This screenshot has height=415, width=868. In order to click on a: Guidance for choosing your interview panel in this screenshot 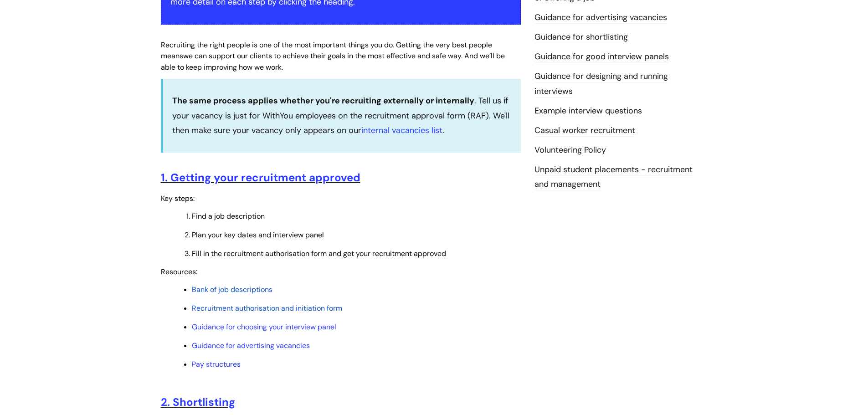, I will do `click(264, 327)`.